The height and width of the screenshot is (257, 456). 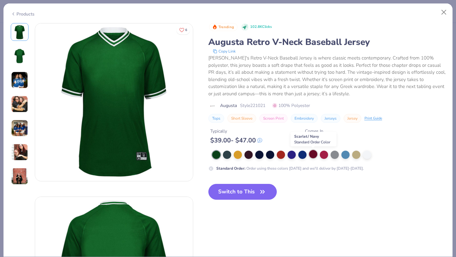 I want to click on div: Products, so click(x=22, y=14).